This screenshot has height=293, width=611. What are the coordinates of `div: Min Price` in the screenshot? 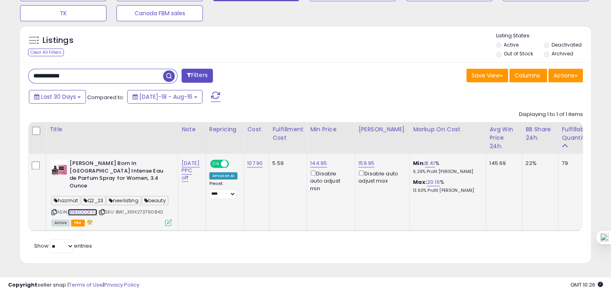 It's located at (330, 129).